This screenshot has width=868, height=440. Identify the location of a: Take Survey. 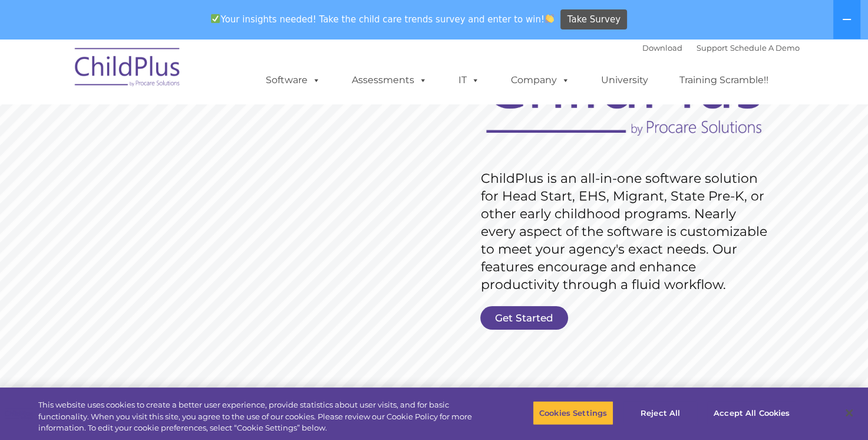
(593, 20).